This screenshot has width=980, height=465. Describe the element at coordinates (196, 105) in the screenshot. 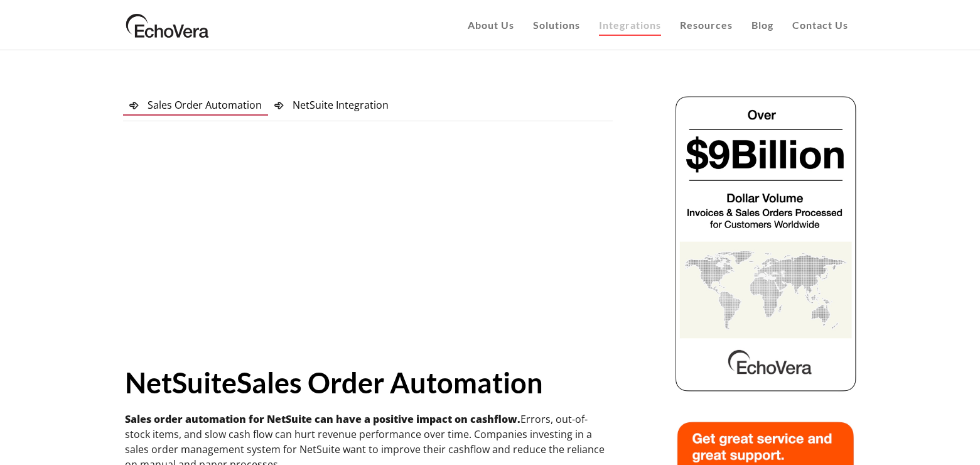

I see `a: Sales Order Automation` at that location.